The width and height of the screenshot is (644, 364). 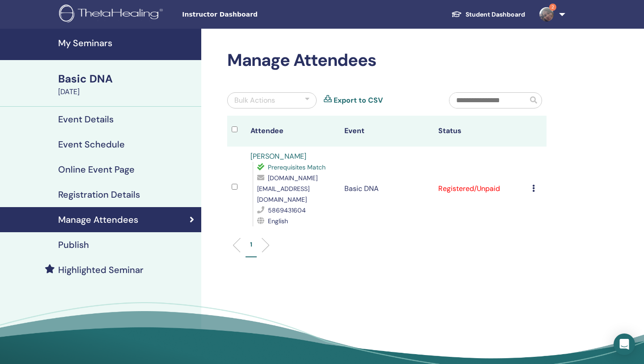 I want to click on img: default.jpg, so click(x=546, y=14).